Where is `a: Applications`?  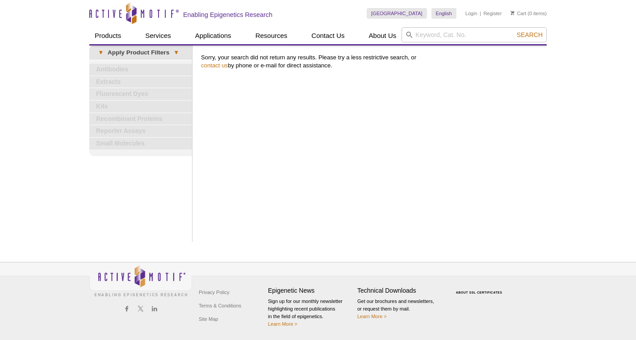
a: Applications is located at coordinates (213, 36).